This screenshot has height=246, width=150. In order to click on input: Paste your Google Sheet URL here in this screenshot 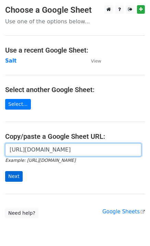, I will do `click(73, 150)`.